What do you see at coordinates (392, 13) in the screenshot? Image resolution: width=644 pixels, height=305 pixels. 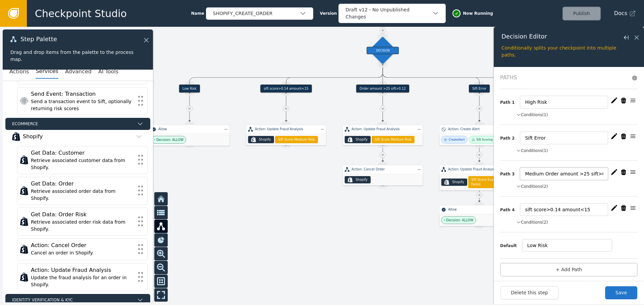 I see `button: Draft v12 - No Unpublished Changes` at bounding box center [392, 13].